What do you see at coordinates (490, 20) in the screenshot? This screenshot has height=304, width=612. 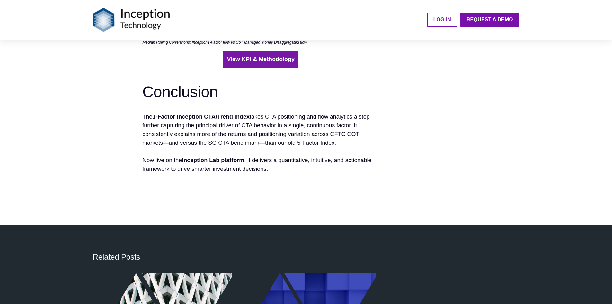 I see `a: Request a Demo` at bounding box center [490, 20].